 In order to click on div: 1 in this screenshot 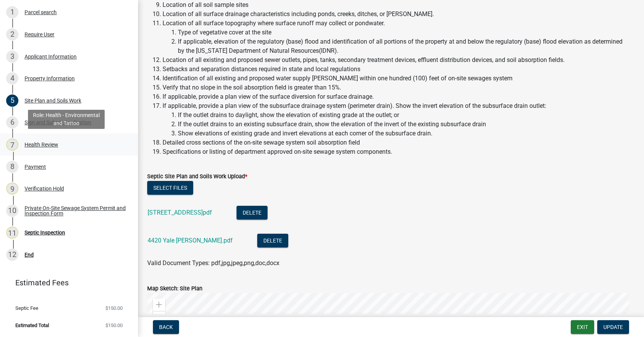, I will do `click(12, 12)`.